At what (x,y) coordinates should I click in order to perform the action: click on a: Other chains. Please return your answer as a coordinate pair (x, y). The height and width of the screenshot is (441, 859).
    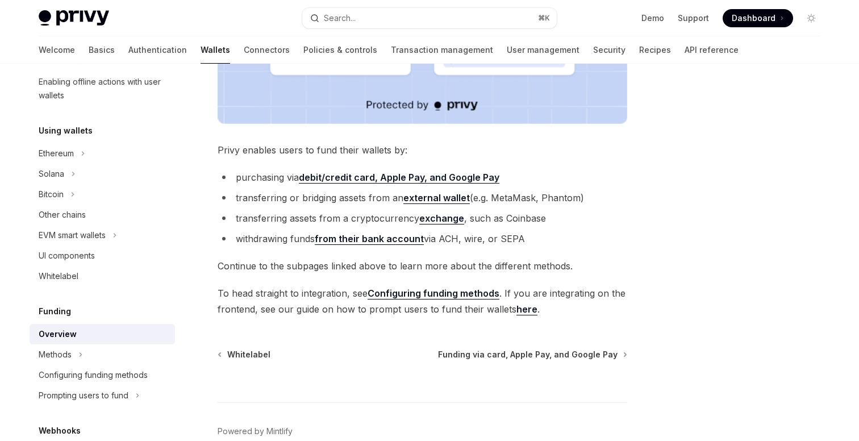
    Looking at the image, I should click on (102, 215).